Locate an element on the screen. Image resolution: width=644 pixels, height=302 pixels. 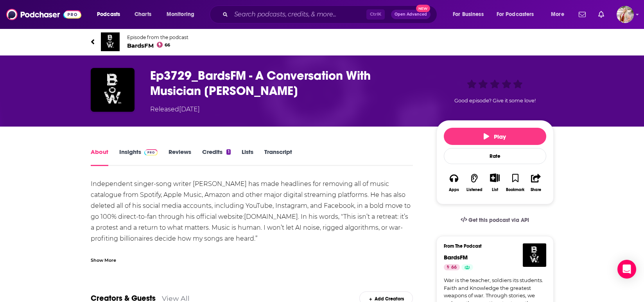
span: Episode from the podcast is located at coordinates (158, 37).